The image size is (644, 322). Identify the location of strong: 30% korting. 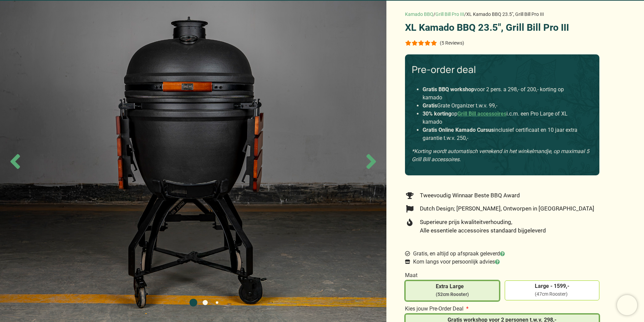
(437, 113).